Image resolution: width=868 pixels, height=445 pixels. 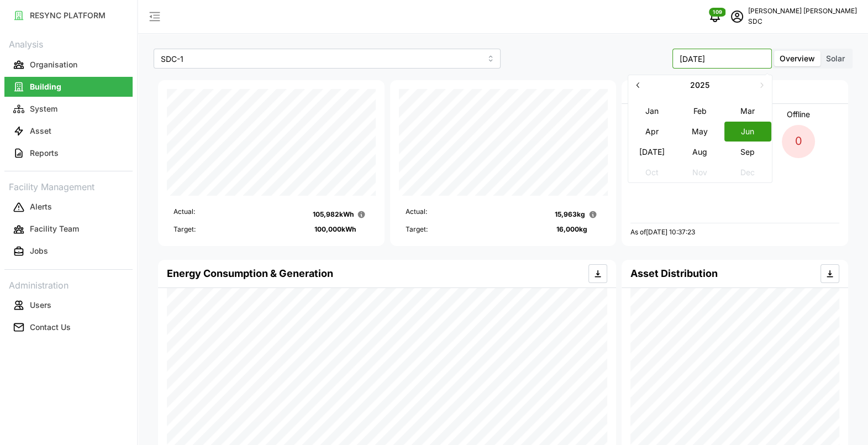 What do you see at coordinates (722, 59) in the screenshot?
I see `input: Select Month` at bounding box center [722, 59].